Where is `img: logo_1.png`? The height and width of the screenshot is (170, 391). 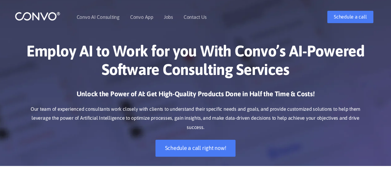
img: logo_1.png is located at coordinates (37, 16).